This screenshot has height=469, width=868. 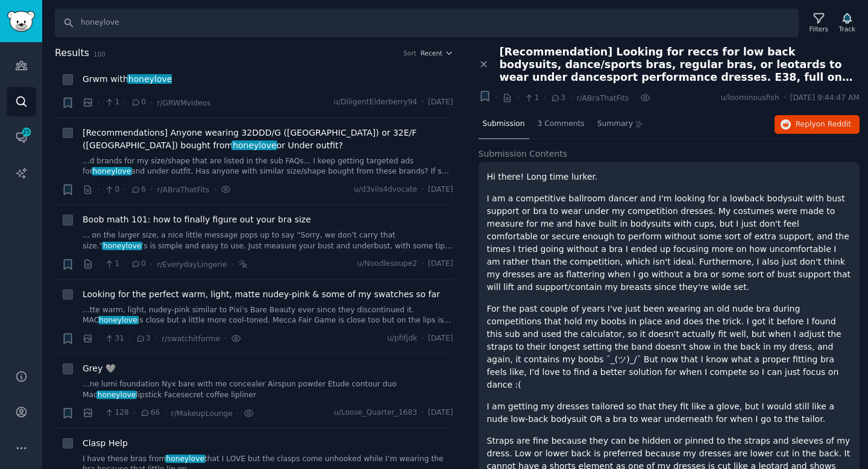 What do you see at coordinates (21, 21) in the screenshot?
I see `img: GummySearch logo` at bounding box center [21, 21].